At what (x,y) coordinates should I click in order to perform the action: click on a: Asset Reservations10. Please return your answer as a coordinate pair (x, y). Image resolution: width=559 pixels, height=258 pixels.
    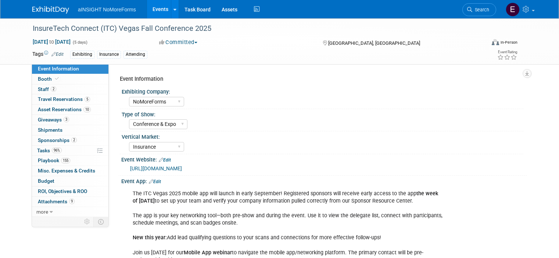
    Looking at the image, I should click on (70, 109).